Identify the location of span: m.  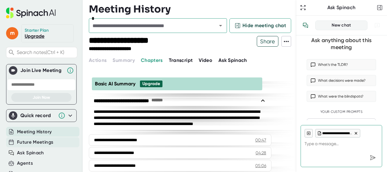
(12, 33).